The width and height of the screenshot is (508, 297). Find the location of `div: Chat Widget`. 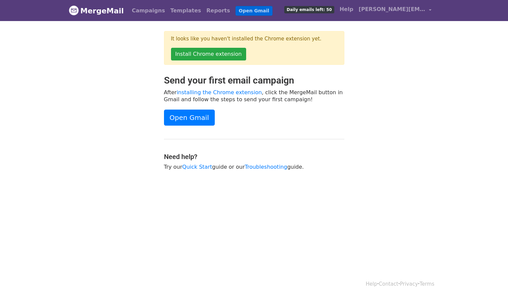

div: Chat Widget is located at coordinates (491, 281).